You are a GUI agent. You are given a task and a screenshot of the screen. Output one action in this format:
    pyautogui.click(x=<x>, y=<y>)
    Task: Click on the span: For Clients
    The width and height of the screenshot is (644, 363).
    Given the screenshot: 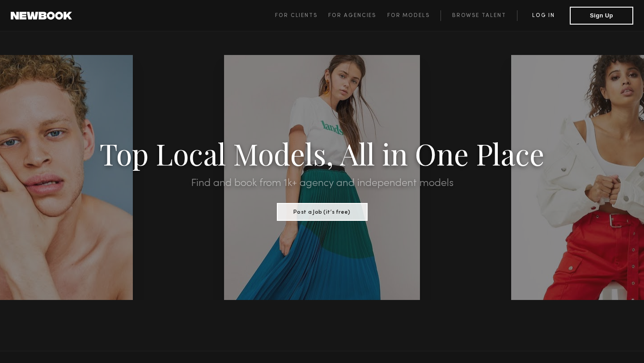 What is the action you would take?
    pyautogui.click(x=296, y=16)
    